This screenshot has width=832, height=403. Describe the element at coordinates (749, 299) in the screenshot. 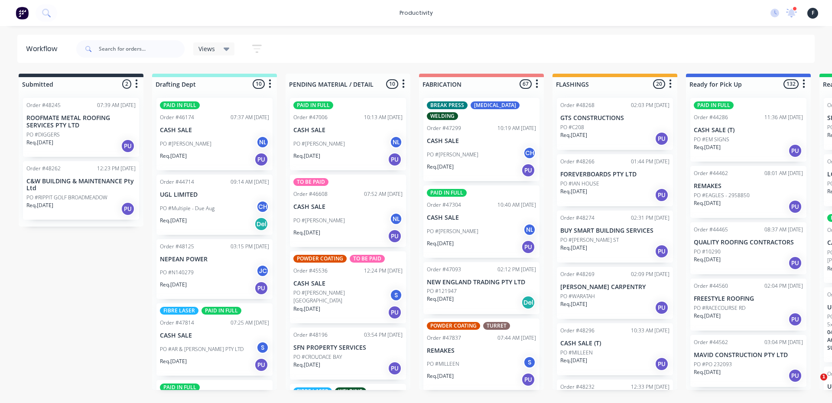

I see `p: FREESTYLE ROOFING` at that location.